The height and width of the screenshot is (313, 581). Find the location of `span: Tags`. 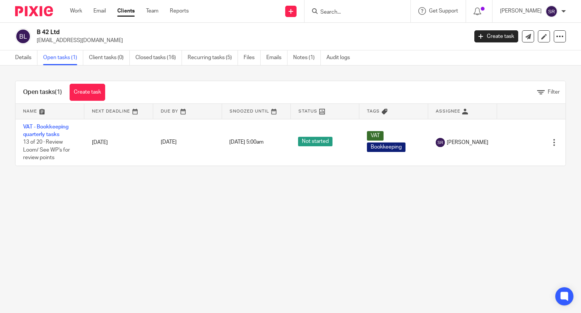

span: Tags is located at coordinates (373, 111).